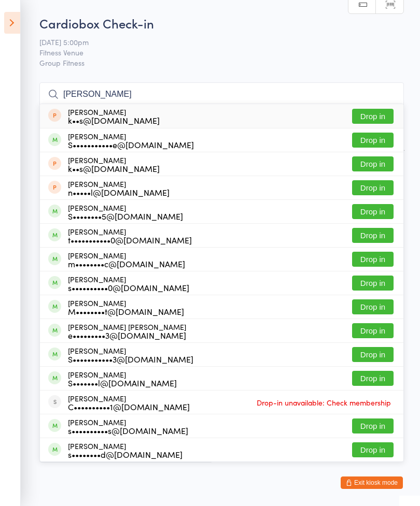 Image resolution: width=420 pixels, height=506 pixels. I want to click on span: Group Fitness, so click(222, 62).